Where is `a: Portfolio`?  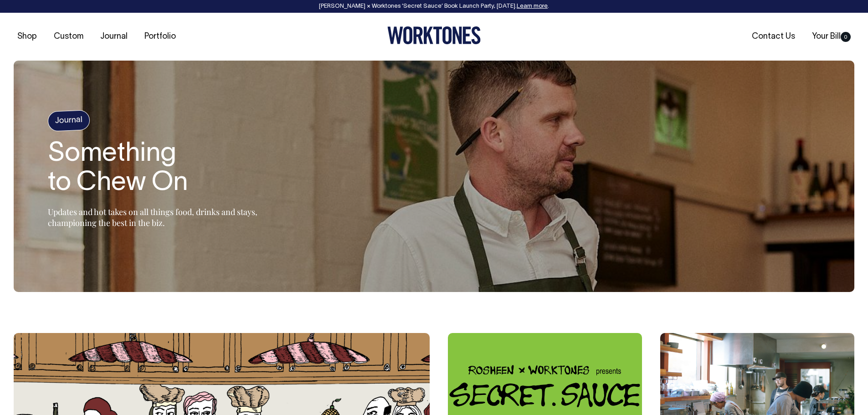
a: Portfolio is located at coordinates (160, 37).